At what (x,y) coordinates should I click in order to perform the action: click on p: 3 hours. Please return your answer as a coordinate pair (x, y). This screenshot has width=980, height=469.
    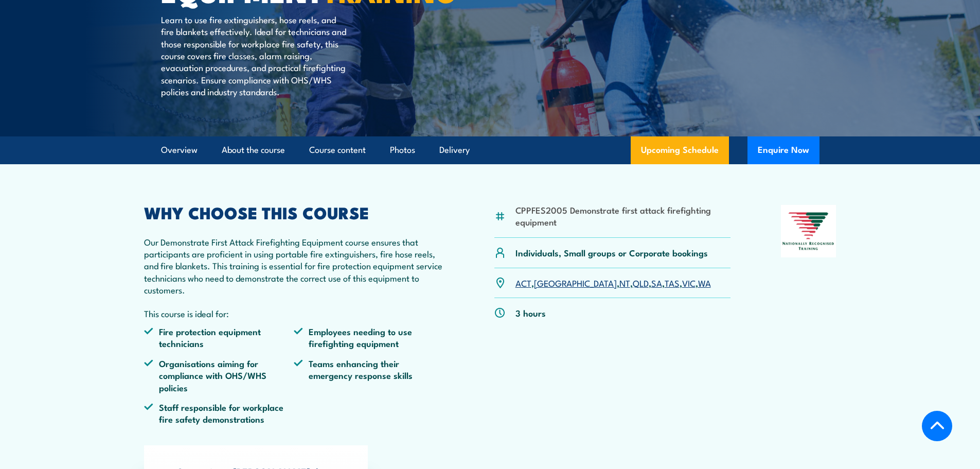
    Looking at the image, I should click on (531, 313).